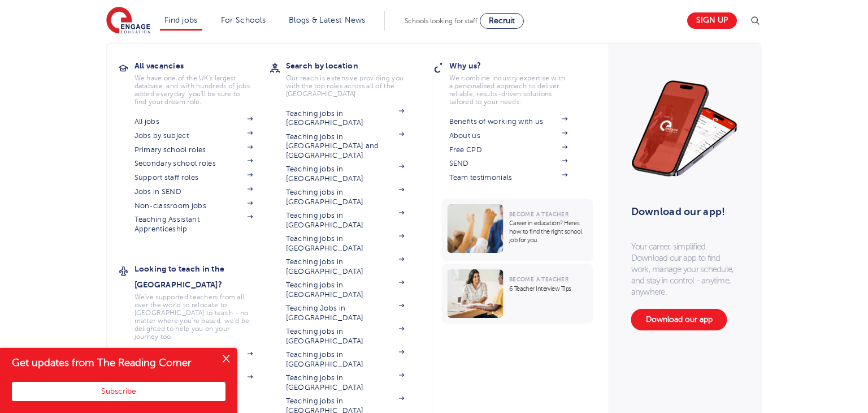  What do you see at coordinates (509, 164) in the screenshot?
I see `a: SEND` at bounding box center [509, 164].